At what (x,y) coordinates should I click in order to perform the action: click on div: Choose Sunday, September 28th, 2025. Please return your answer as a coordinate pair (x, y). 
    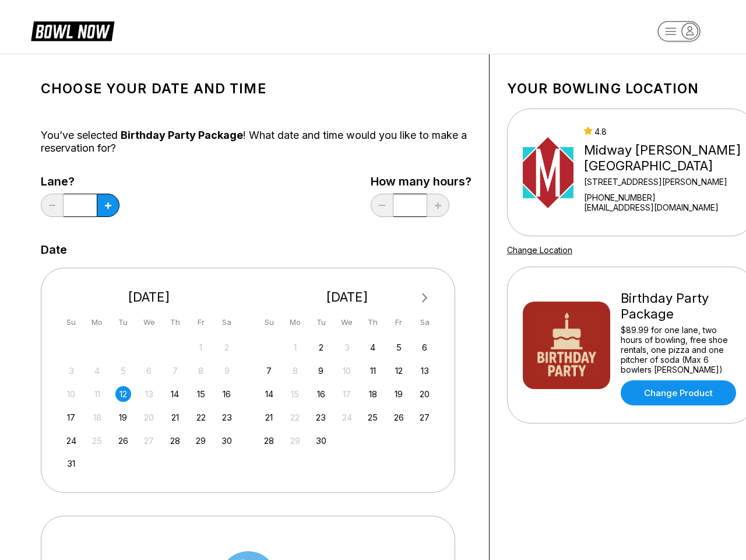
    Looking at the image, I should click on (269, 440).